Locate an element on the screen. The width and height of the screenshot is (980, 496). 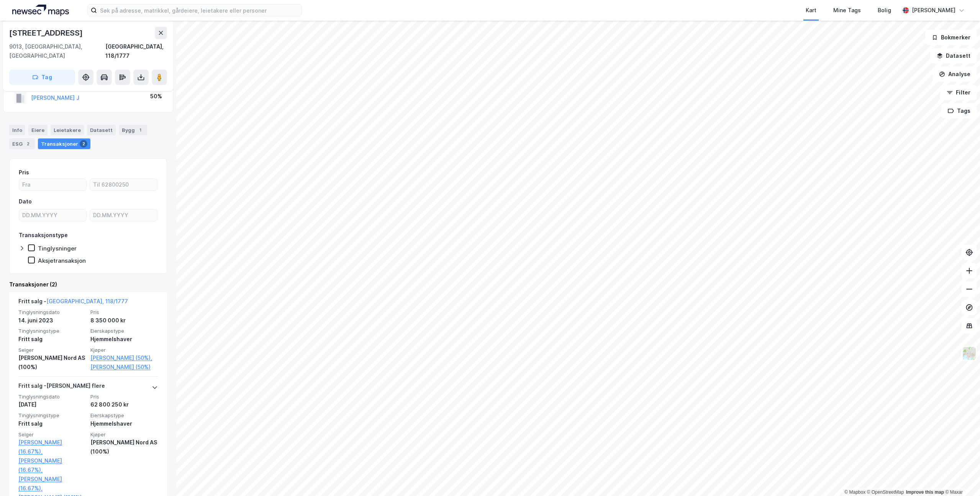
input: Fra is located at coordinates (53, 185).